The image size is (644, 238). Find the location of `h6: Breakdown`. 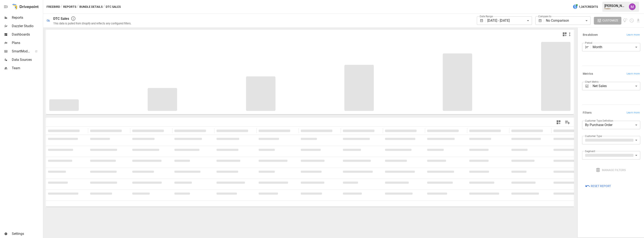

h6: Breakdown is located at coordinates (590, 35).